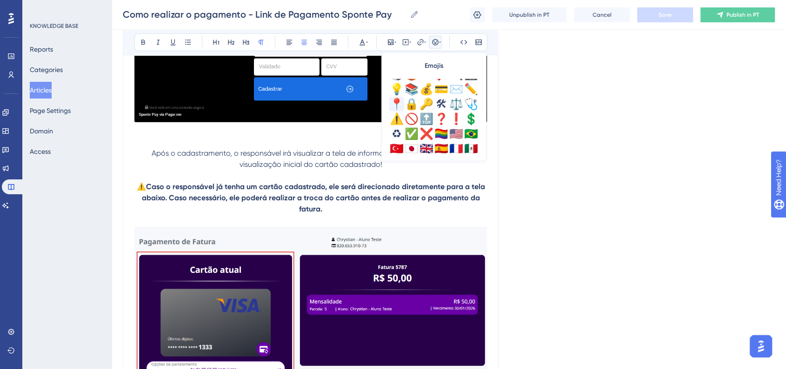 The height and width of the screenshot is (369, 786). Describe the element at coordinates (50, 111) in the screenshot. I see `button: Page Settings` at that location.